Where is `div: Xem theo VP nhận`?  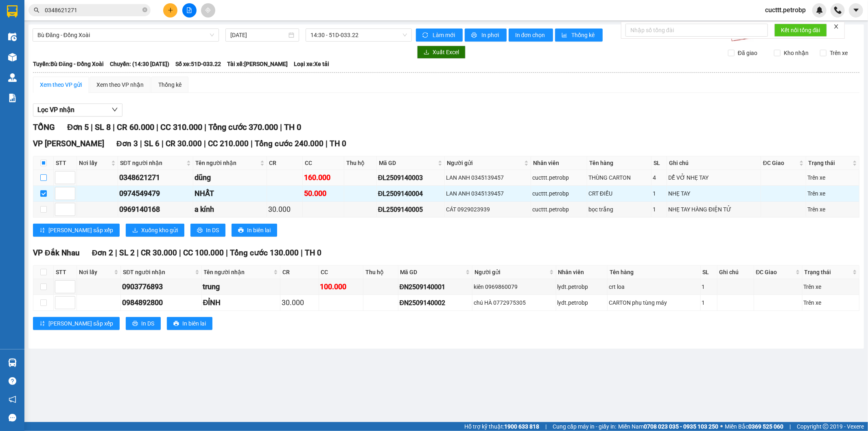
div: Xem theo VP nhận is located at coordinates (120, 85).